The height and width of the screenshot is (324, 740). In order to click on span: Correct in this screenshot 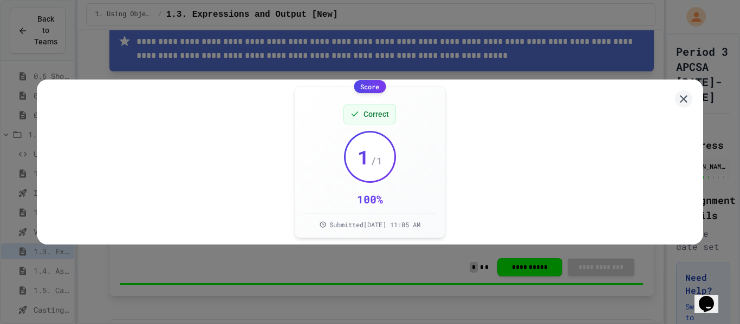, I will do `click(376, 114)`.